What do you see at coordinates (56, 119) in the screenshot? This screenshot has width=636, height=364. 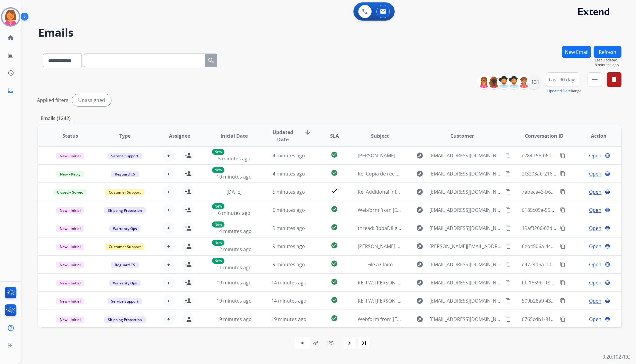 I see `p: Emails (1242)` at bounding box center [56, 119].